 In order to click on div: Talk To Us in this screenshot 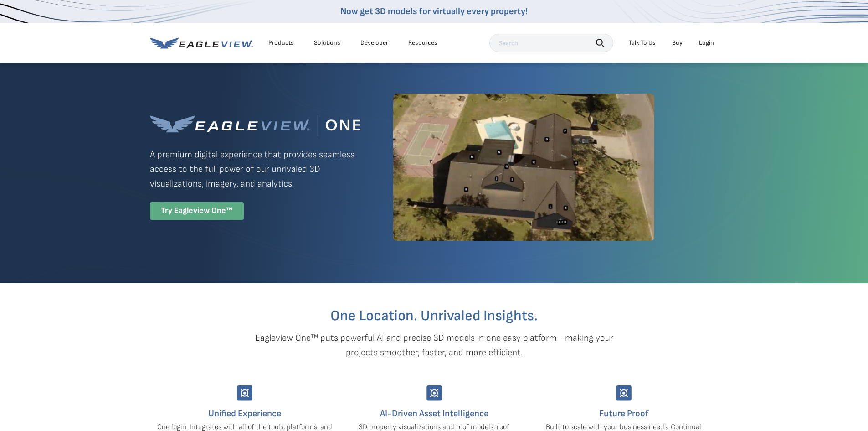, I will do `click(642, 43)`.